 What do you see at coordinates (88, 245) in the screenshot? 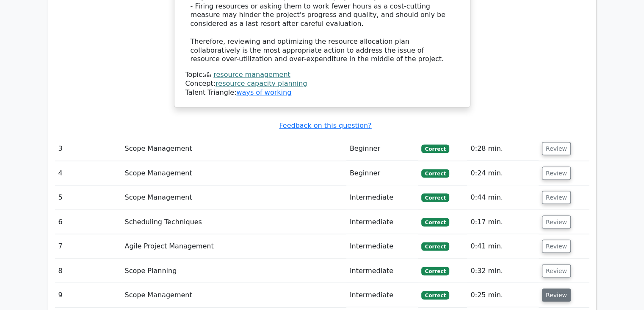
I see `td: 7` at bounding box center [88, 245].